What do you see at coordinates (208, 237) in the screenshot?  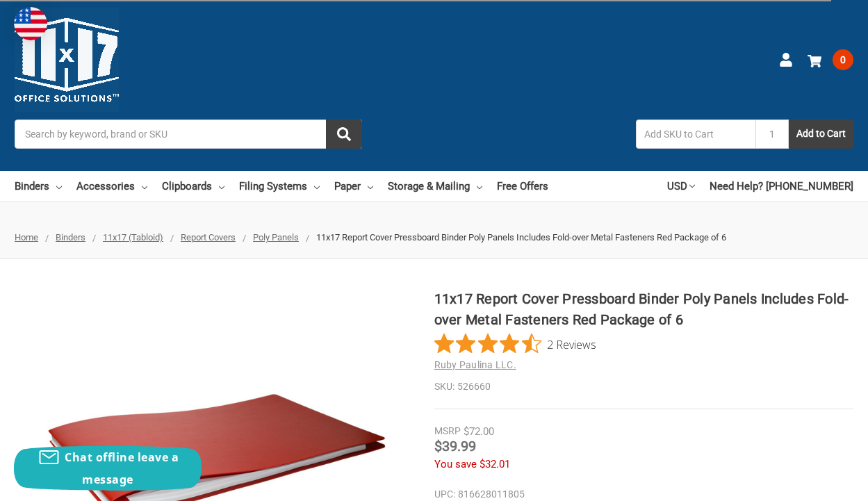 I see `span: Report Covers` at bounding box center [208, 237].